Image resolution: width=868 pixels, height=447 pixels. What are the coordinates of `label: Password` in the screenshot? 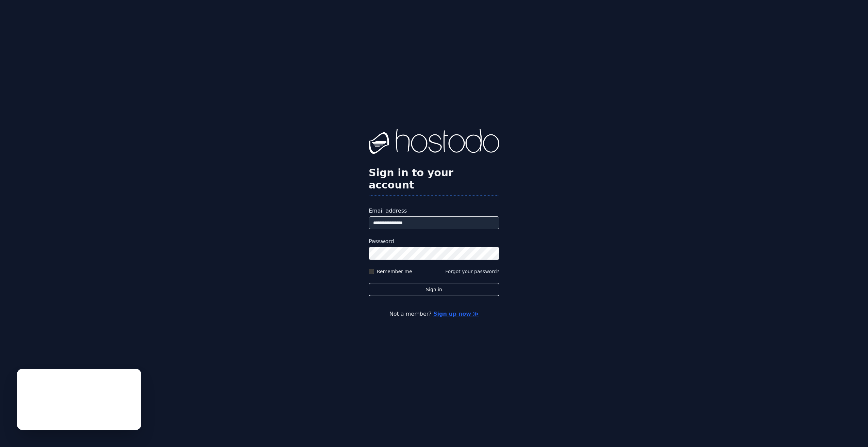 It's located at (434, 242).